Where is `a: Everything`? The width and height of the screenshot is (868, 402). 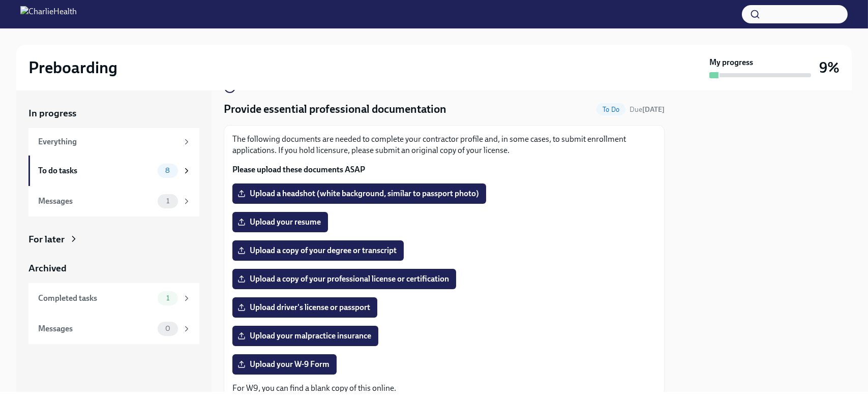
a: Everything is located at coordinates (114, 142).